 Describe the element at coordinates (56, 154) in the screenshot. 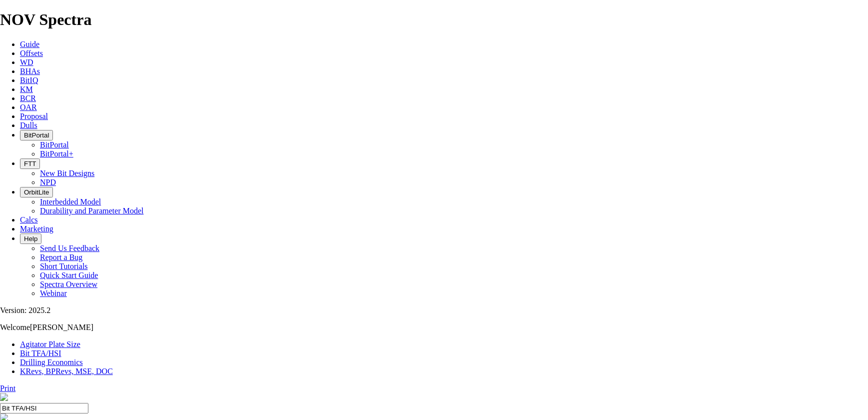

I see `a: BitPortal+` at that location.